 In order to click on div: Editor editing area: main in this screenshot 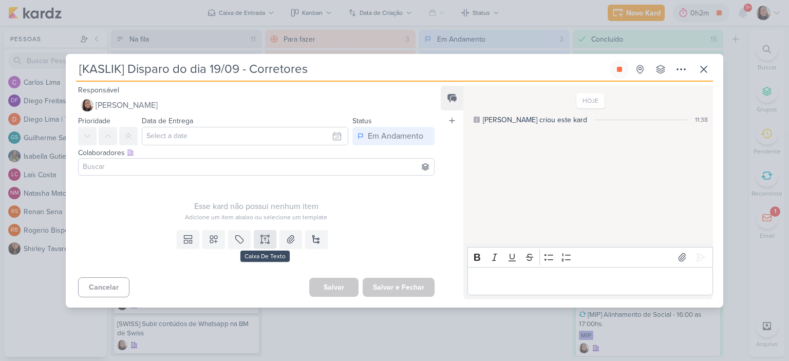, I will do `click(590, 281)`.